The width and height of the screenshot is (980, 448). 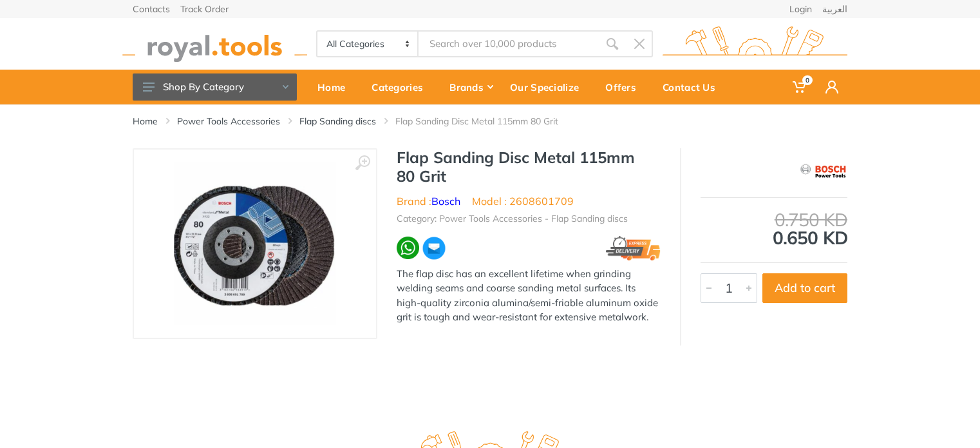 What do you see at coordinates (805, 288) in the screenshot?
I see `button: Add to cart` at bounding box center [805, 288].